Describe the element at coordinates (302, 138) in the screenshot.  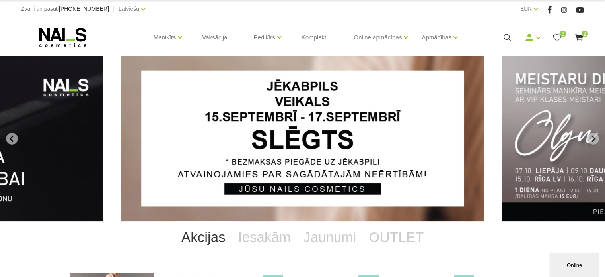
I see `li: 1 of 14` at that location.